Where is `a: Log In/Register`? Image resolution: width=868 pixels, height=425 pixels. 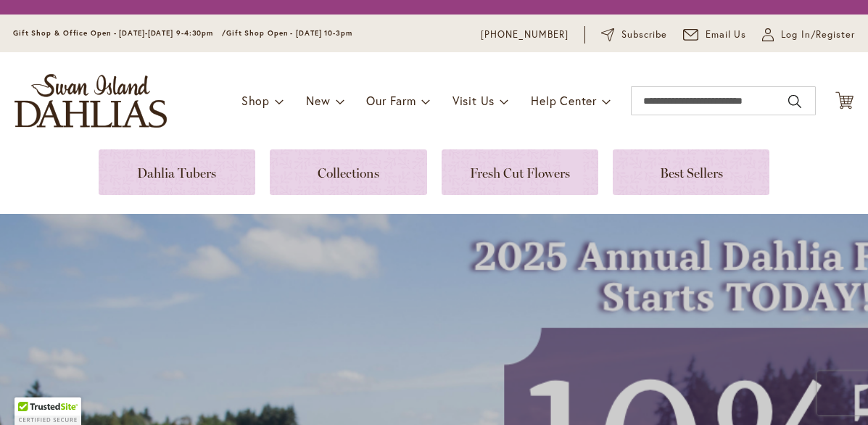
a: Log In/Register is located at coordinates (808, 35).